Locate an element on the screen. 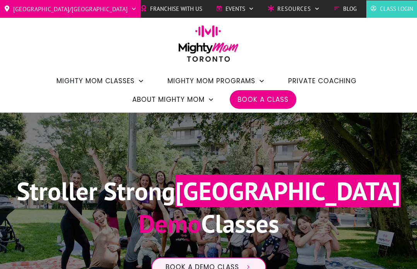  span: About Mighty Mom is located at coordinates (168, 99).